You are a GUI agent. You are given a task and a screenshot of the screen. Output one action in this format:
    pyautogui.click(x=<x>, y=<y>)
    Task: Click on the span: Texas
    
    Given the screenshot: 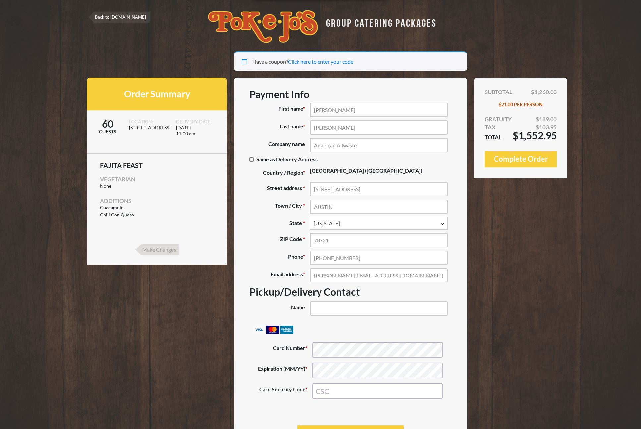 What is the action you would take?
    pyautogui.click(x=378, y=223)
    